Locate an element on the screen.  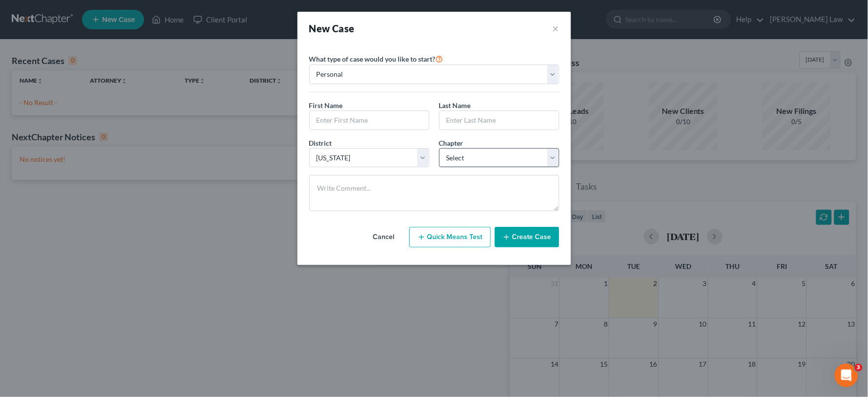
button: Cancel is located at coordinates (384, 237).